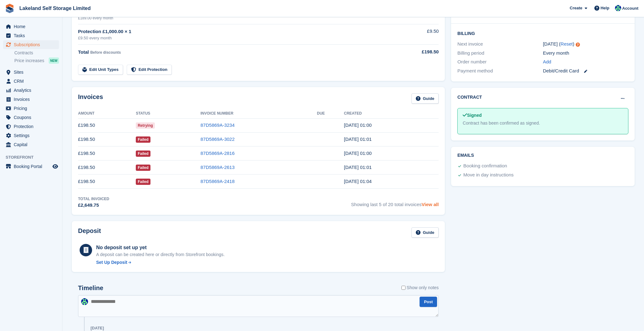 This screenshot has height=331, width=644. What do you see at coordinates (358, 181) in the screenshot?
I see `time: 2025-05-26 00:04:00 UTC` at bounding box center [358, 181].